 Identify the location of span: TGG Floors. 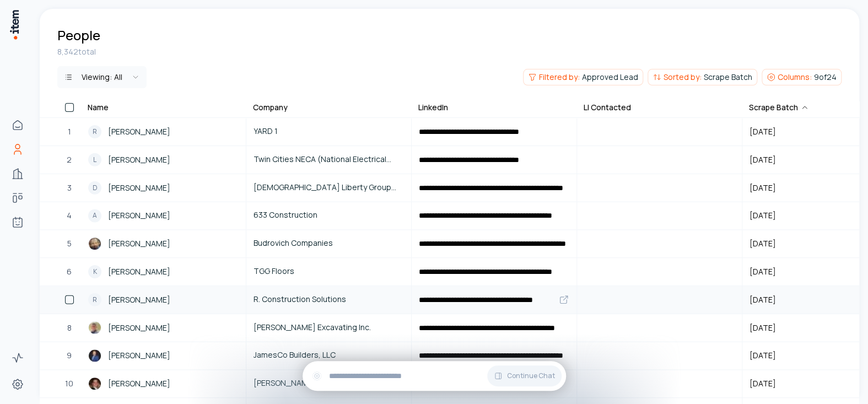
(329, 271).